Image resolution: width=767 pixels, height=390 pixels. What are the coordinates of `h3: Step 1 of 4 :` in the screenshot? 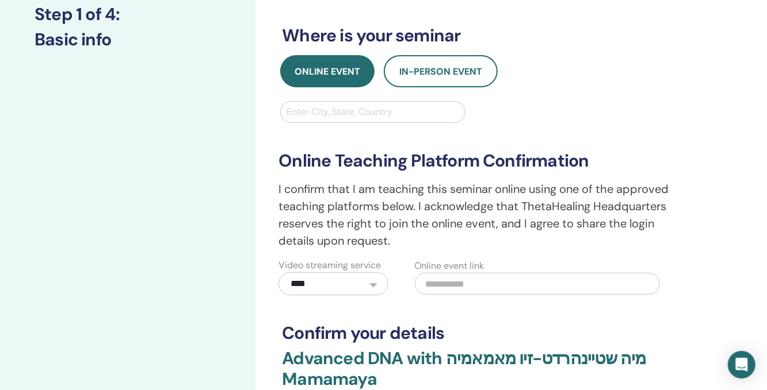 It's located at (128, 14).